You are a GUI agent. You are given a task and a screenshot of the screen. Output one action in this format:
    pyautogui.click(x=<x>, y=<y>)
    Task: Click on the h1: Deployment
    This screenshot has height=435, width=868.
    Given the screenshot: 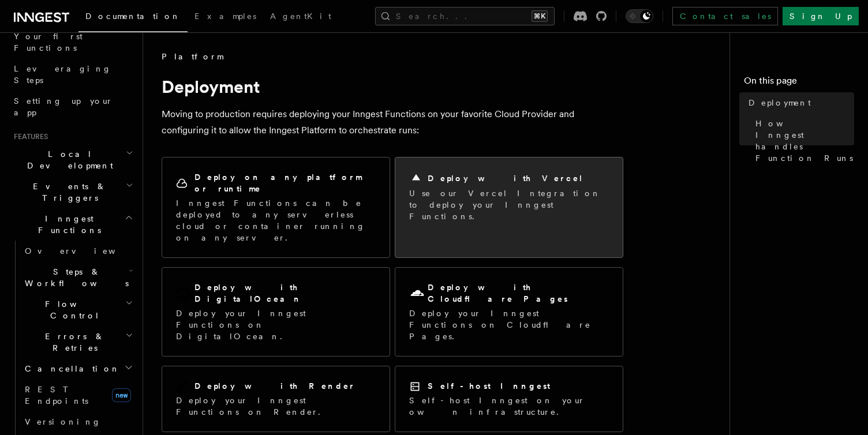 What is the action you would take?
    pyautogui.click(x=392, y=87)
    